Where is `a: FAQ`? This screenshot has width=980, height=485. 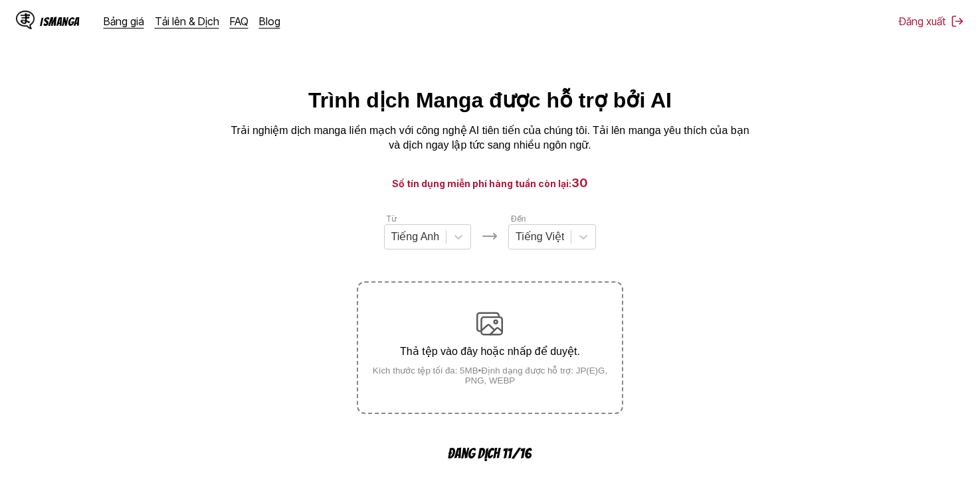
a: FAQ is located at coordinates (239, 22).